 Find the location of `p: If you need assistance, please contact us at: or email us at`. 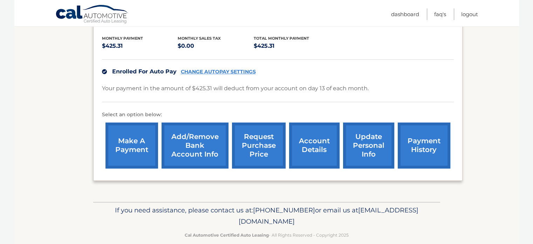

p: If you need assistance, please contact us at: or email us at is located at coordinates (267, 216).